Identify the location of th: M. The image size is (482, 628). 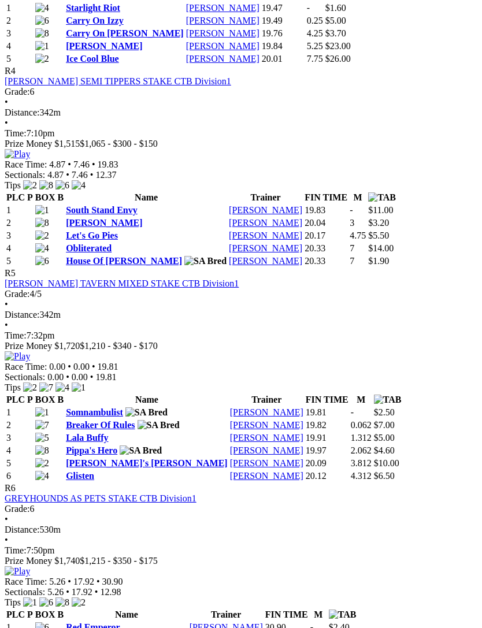
(358, 198).